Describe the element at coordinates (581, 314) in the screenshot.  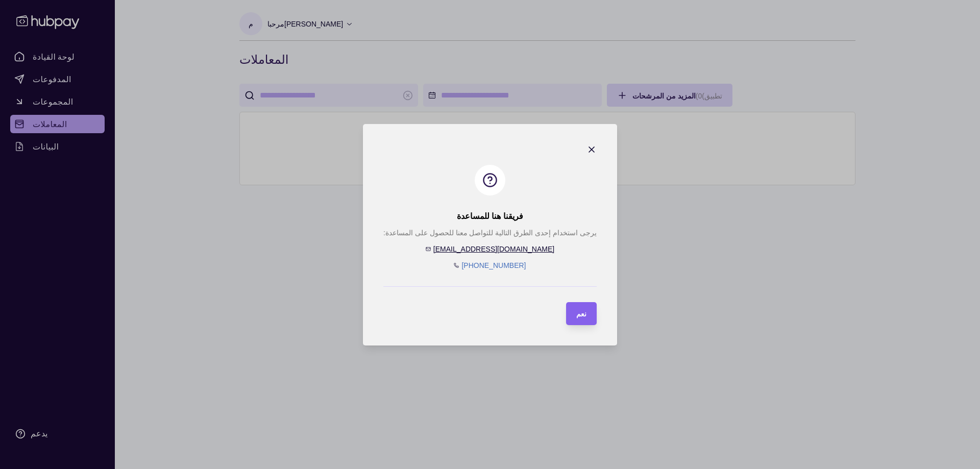
I see `font: نعم` at that location.